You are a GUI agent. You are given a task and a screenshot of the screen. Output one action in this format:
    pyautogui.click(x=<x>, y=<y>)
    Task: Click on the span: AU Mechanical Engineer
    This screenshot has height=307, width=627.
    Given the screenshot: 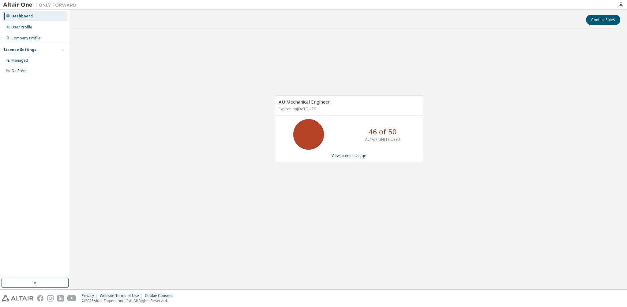 What is the action you would take?
    pyautogui.click(x=304, y=102)
    